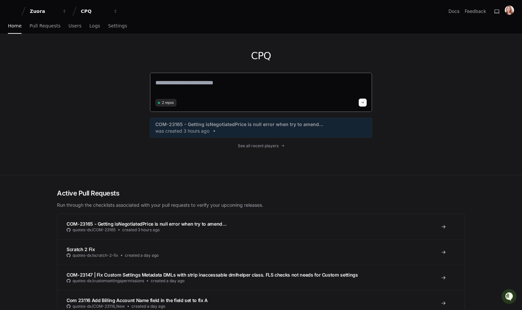 Image resolution: width=522 pixels, height=310 pixels. What do you see at coordinates (13, 55) in the screenshot?
I see `img: 1756235613930-3d25f9e4-fa56-45dd-b3ad-e072dfbd1548` at bounding box center [13, 55].